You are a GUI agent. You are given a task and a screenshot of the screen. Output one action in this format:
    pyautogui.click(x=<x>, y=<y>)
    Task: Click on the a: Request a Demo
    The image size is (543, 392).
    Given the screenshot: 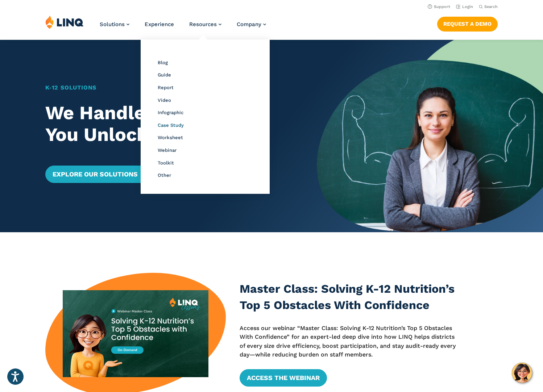 What is the action you would take?
    pyautogui.click(x=467, y=23)
    